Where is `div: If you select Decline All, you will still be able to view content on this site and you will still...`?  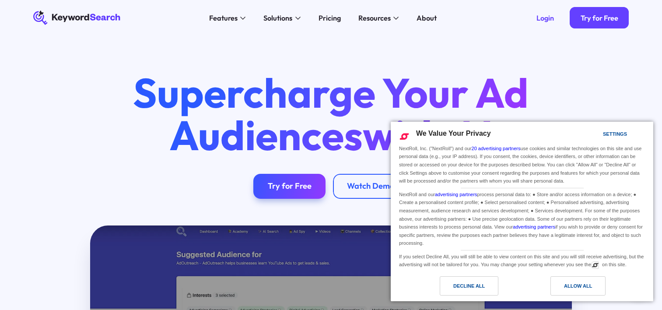
div: If you select Decline All, you will still be able to view content on this site and you will still... is located at coordinates (522, 260).